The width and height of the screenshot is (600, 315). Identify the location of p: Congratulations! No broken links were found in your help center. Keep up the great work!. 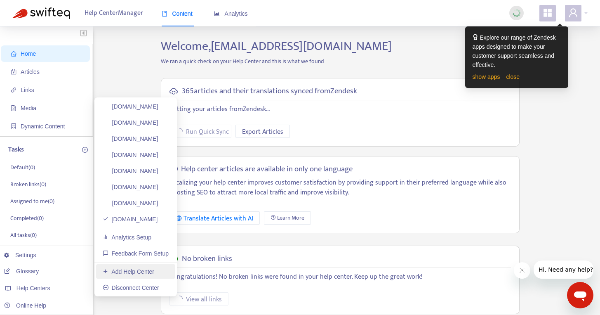
(340, 277).